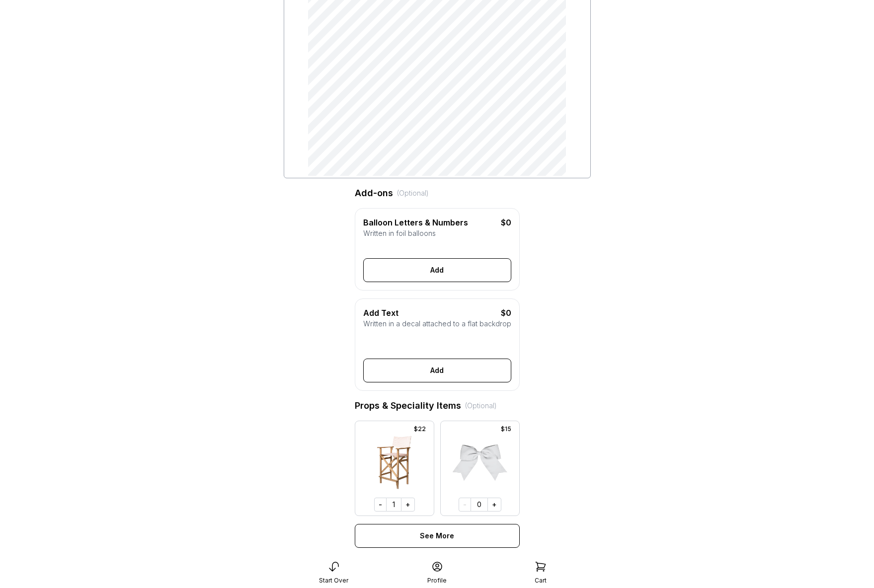 This screenshot has height=588, width=874. Describe the element at coordinates (437, 324) in the screenshot. I see `div: Written in a decal attached to a flat backdrop` at that location.